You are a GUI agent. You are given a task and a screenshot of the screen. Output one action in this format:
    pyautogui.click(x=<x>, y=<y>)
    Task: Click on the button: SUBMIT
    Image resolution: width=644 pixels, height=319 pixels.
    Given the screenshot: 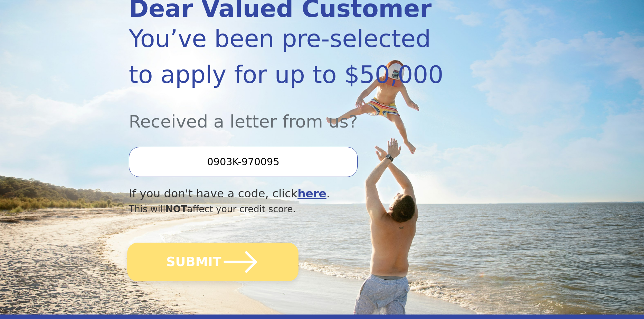 What is the action you would take?
    pyautogui.click(x=213, y=262)
    